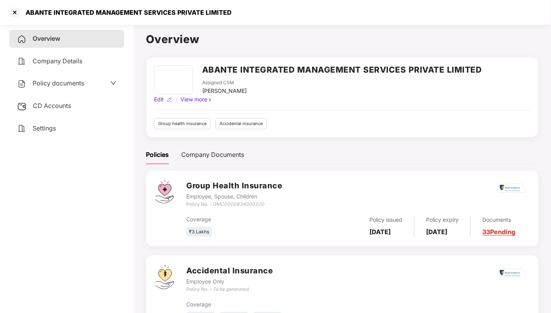  I want to click on i: To be generated, so click(230, 289).